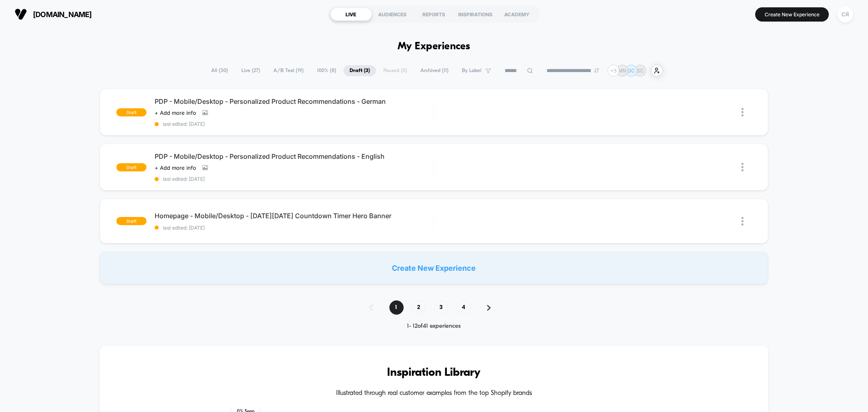 Image resolution: width=868 pixels, height=412 pixels. Describe the element at coordinates (434, 46) in the screenshot. I see `h1: My Experiences` at that location.